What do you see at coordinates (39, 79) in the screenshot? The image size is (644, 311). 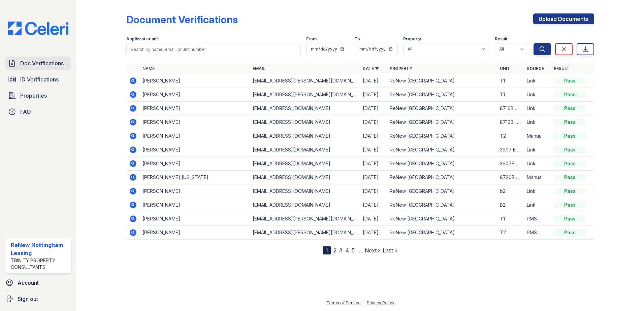 I see `span: ID Verifications` at bounding box center [39, 79].